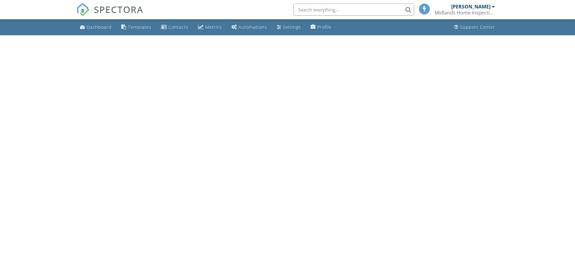 The image size is (575, 277). What do you see at coordinates (119, 9) in the screenshot?
I see `span: SPECTORA` at bounding box center [119, 9].